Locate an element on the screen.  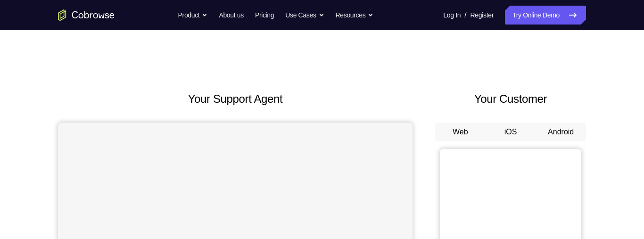
a: Try Online Demo is located at coordinates (545, 15).